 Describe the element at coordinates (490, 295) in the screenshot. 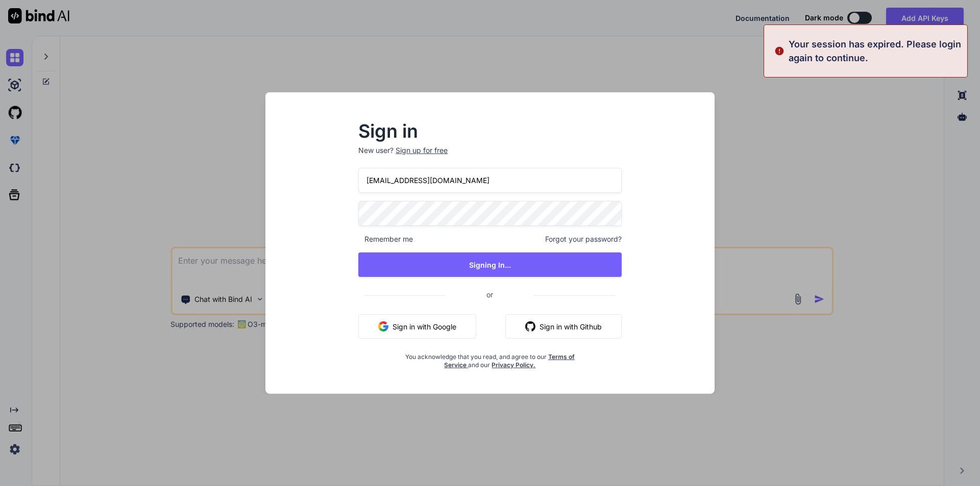

I see `span: or` at that location.